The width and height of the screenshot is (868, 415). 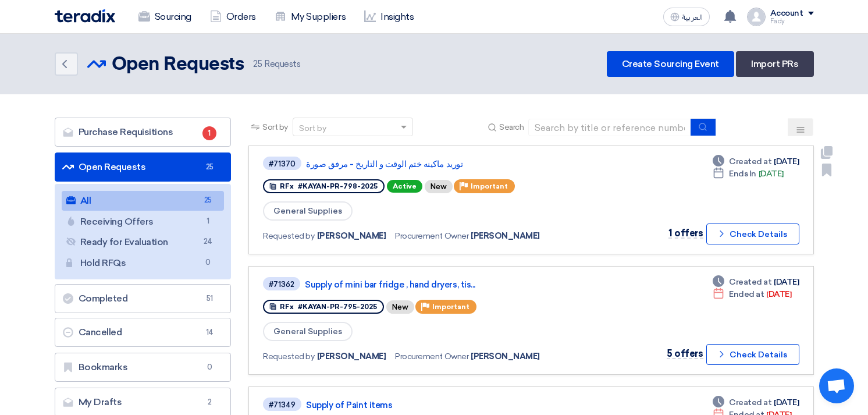 I want to click on a: Supply of mini bar fridge , hand dryers, tis..., so click(x=450, y=284).